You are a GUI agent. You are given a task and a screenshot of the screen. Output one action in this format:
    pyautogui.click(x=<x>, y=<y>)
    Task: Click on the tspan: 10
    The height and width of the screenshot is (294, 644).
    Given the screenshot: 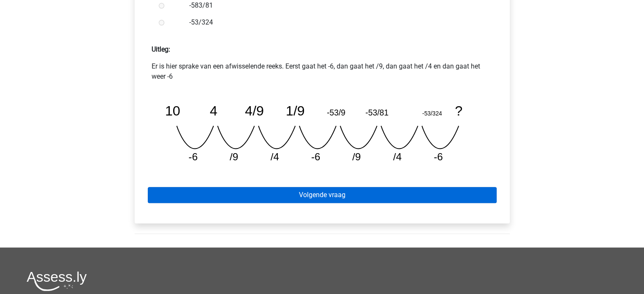 What is the action you would take?
    pyautogui.click(x=172, y=111)
    